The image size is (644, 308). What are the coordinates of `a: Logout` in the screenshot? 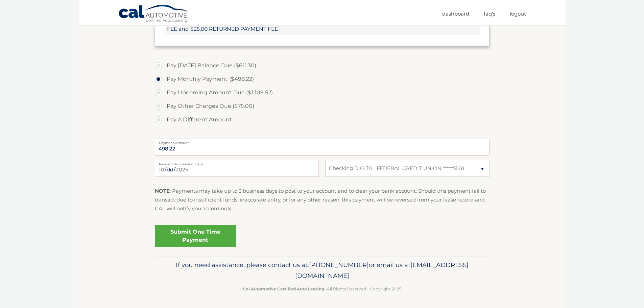 It's located at (518, 14).